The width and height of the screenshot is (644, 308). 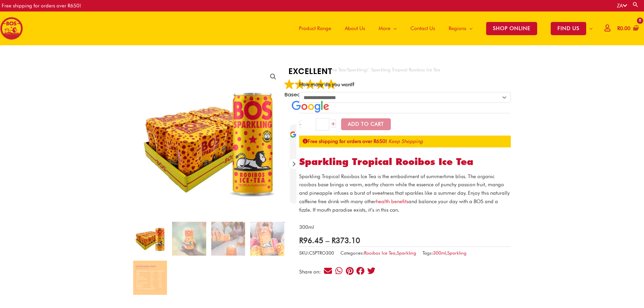 What do you see at coordinates (267, 238) in the screenshot?
I see `img: 5 Reasons to Love Our New BOS Sparkling Rooibos Ice Teas` at bounding box center [267, 238].